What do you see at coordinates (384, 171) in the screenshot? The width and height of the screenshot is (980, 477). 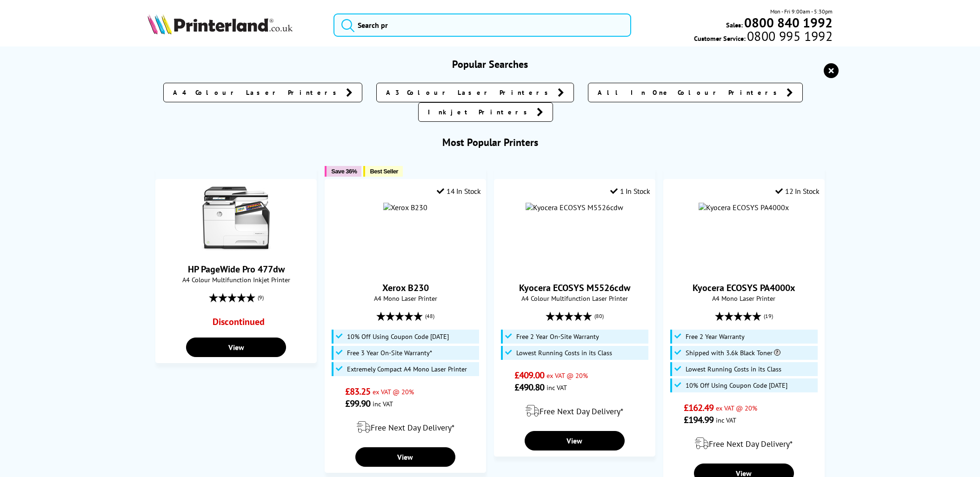 I see `span: Best Seller` at bounding box center [384, 171].